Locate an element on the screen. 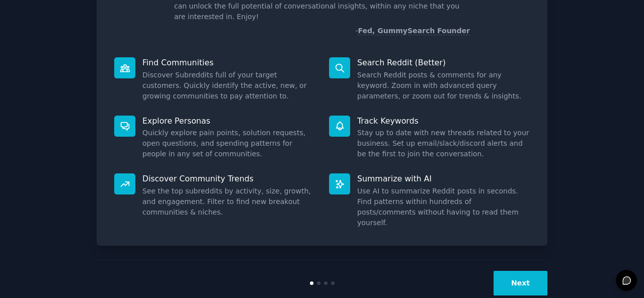  dd: Use AI to summarize Reddit posts in seconds. Find patterns within hundreds of posts/comments with... is located at coordinates (443, 207).